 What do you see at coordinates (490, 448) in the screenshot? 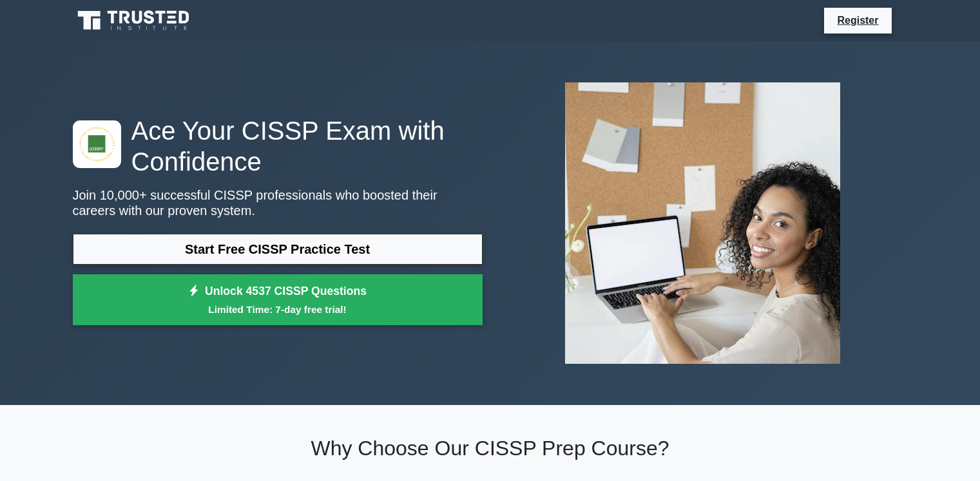
I see `h2: Why Choose Our CISSP Prep Course?` at bounding box center [490, 448].